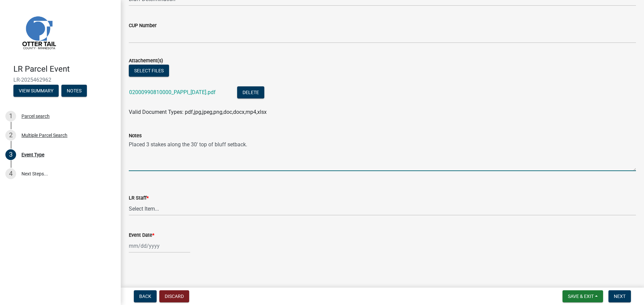 The width and height of the screenshot is (644, 305). Describe the element at coordinates (64, 69) in the screenshot. I see `h4: LR Parcel Event` at that location.